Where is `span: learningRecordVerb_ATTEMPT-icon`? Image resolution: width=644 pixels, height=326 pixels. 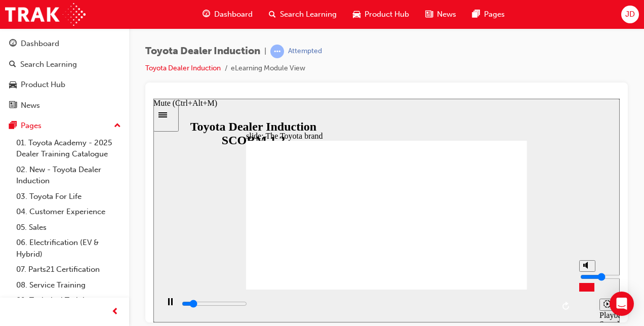
span: learningRecordVerb_ATTEMPT-icon is located at coordinates (277, 51).